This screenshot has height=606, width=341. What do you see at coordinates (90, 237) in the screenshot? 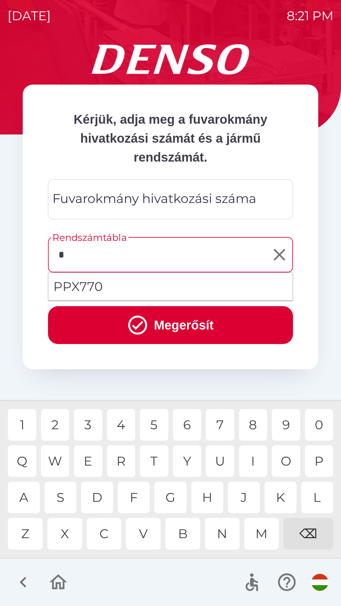
I see `label: Rendszámtábla` at bounding box center [90, 237].